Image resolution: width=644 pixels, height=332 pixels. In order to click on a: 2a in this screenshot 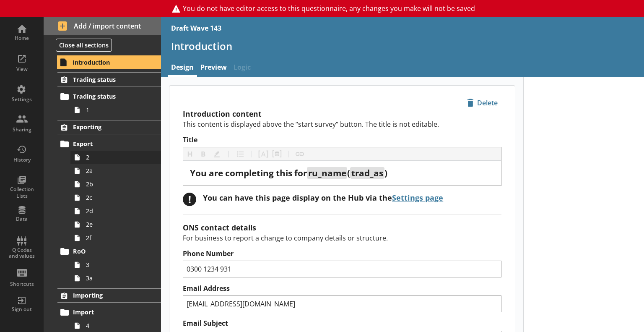, I will do `click(116, 170)`.